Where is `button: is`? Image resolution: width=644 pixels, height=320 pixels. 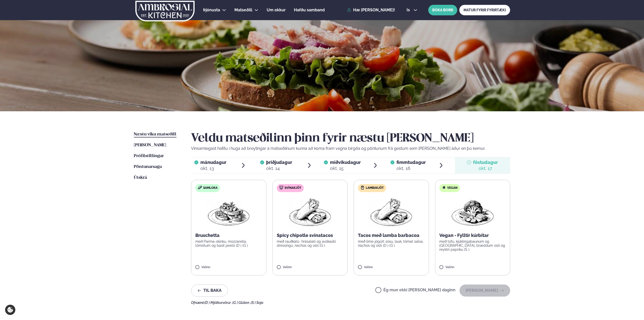
button: is is located at coordinates (412, 10).